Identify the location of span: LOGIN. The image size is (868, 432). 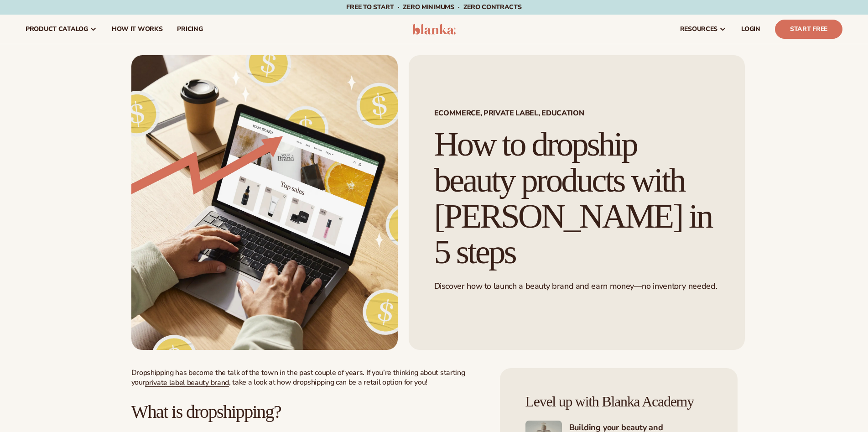
(751, 29).